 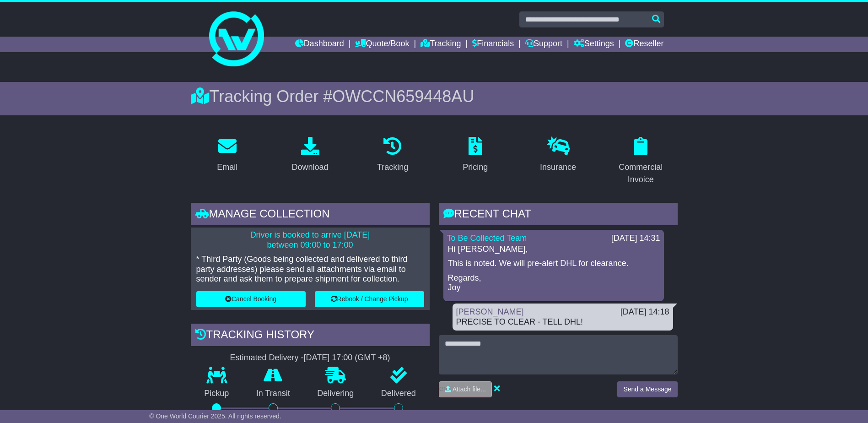 I want to click on p: In Transit, so click(x=273, y=394).